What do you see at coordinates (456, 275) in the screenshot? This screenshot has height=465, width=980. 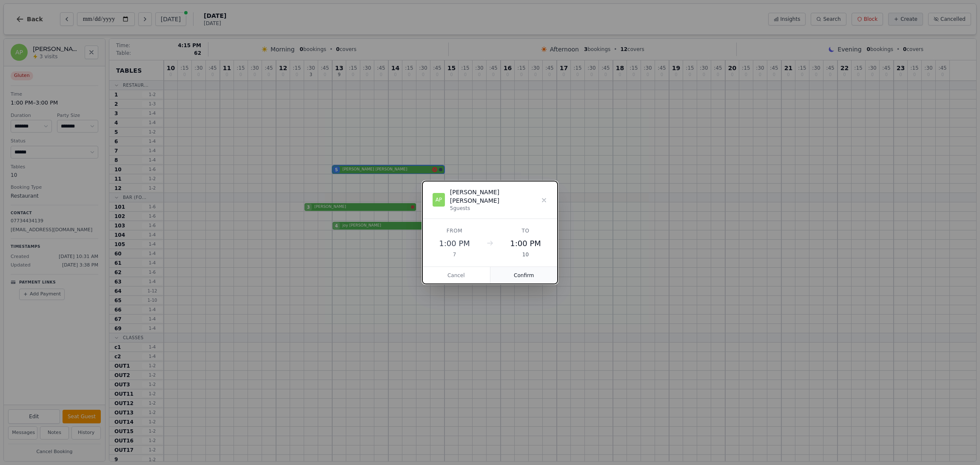 I see `button: Cancel` at bounding box center [456, 275].